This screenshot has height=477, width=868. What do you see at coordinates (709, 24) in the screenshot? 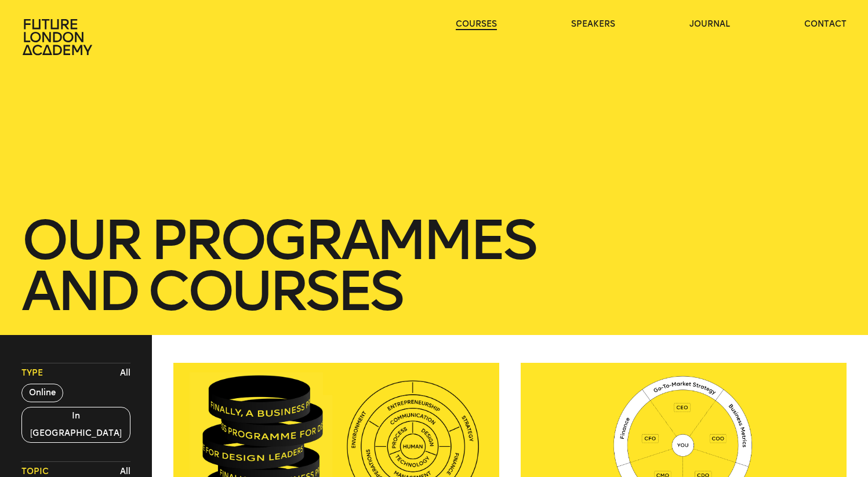
I see `a: journal` at bounding box center [709, 24].